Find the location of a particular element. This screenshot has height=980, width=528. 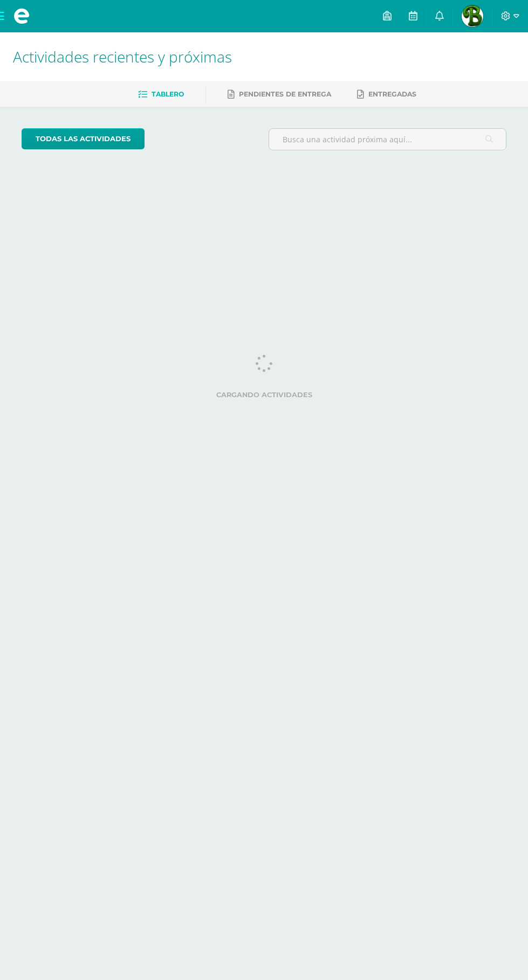

a: Tablero is located at coordinates (160, 94).